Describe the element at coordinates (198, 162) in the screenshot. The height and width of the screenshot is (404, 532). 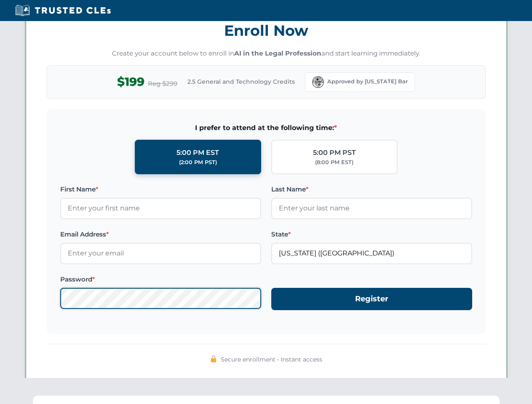
I see `div: (2:00 PM PST)` at that location.